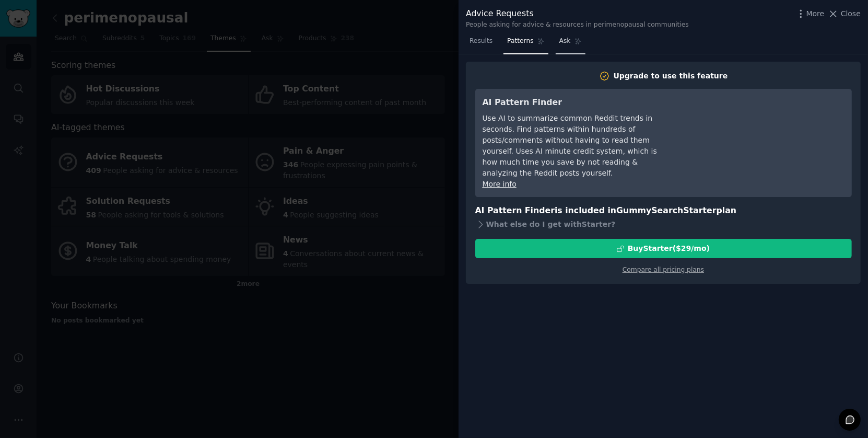  Describe the element at coordinates (499, 184) in the screenshot. I see `a: More info` at that location.